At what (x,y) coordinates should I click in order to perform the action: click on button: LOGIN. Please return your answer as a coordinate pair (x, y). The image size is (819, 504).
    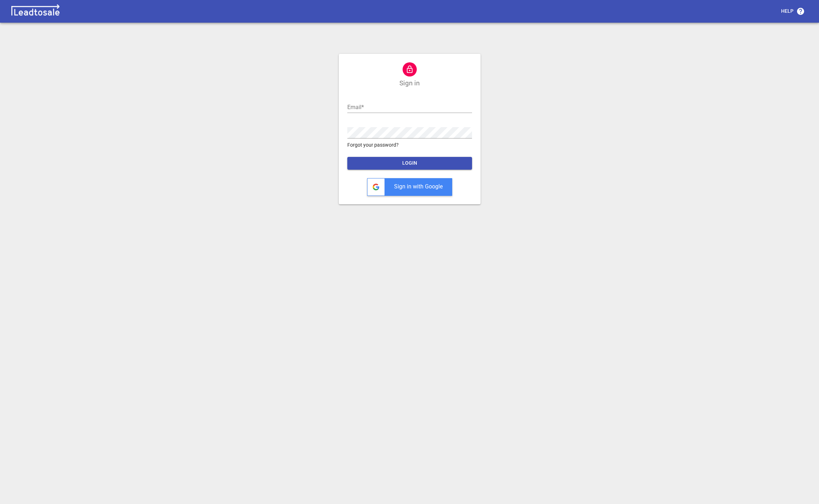
    Looking at the image, I should click on (410, 163).